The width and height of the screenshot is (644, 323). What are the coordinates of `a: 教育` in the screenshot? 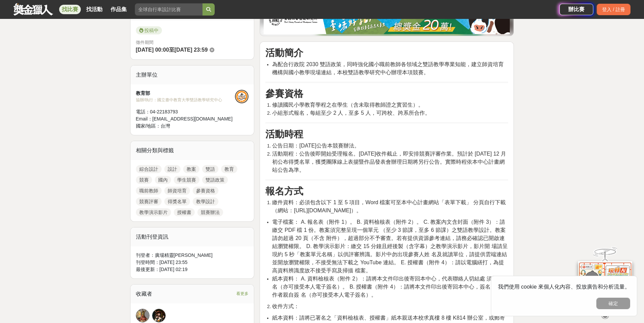 It's located at (229, 169).